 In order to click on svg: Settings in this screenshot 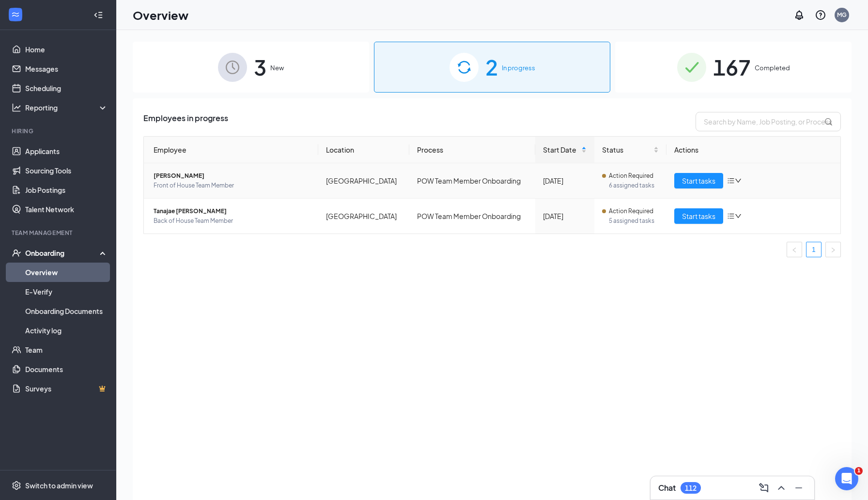, I will do `click(16, 486)`.